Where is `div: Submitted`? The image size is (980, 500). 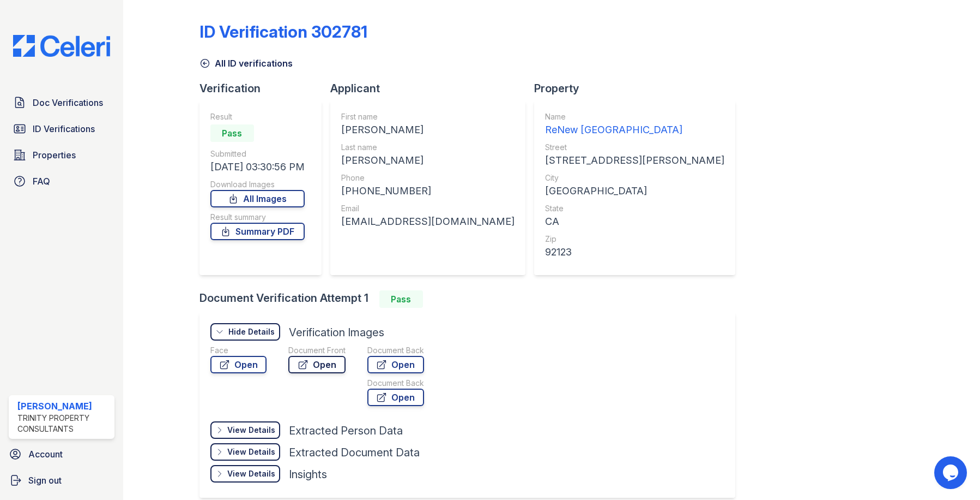 div: Submitted is located at coordinates (257, 154).